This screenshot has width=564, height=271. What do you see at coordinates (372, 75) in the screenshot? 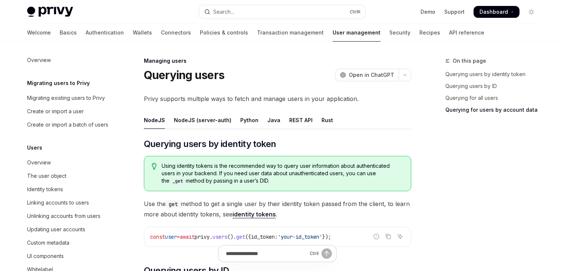
I see `span: Open in ChatGPT` at bounding box center [372, 75].